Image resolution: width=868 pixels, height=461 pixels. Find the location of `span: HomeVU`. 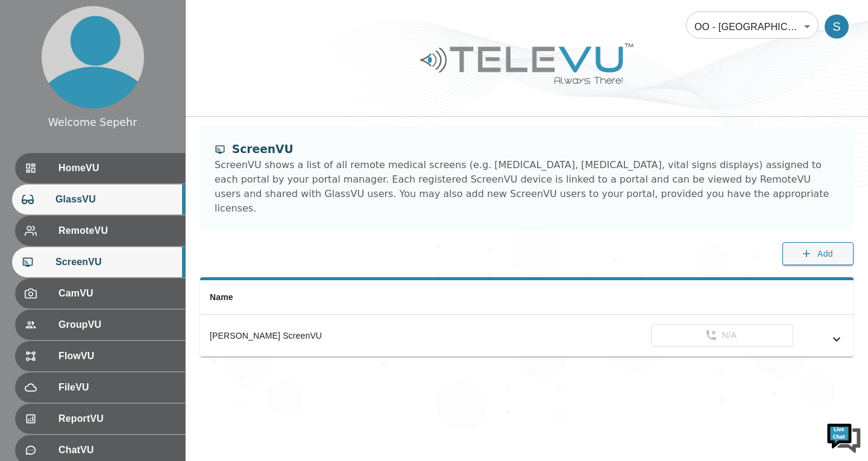

span: HomeVU is located at coordinates (117, 169).